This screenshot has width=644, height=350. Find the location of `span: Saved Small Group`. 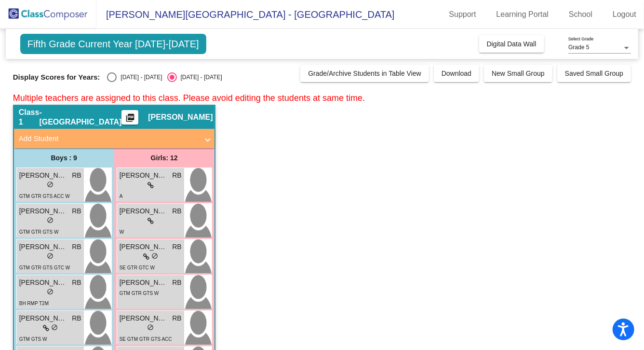

span: Saved Small Group is located at coordinates (594, 73).